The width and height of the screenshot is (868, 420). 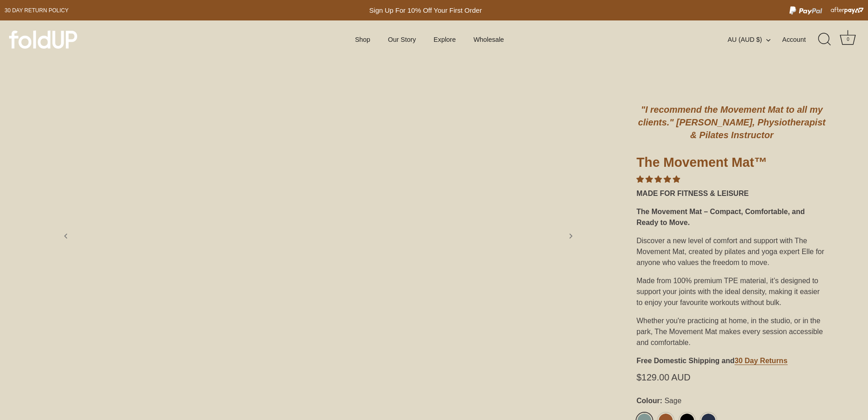 I want to click on h1: The Movement Mat™, so click(x=732, y=164).